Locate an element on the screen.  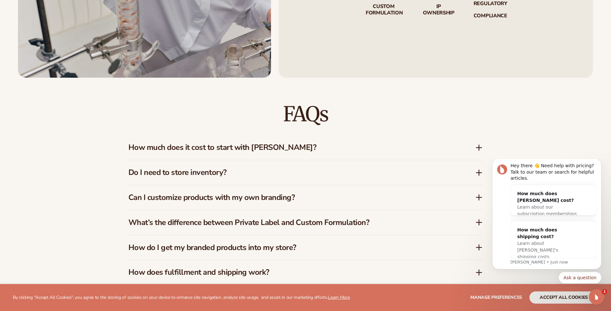
h3: Can I customize products with my own branding? is located at coordinates (292, 198).